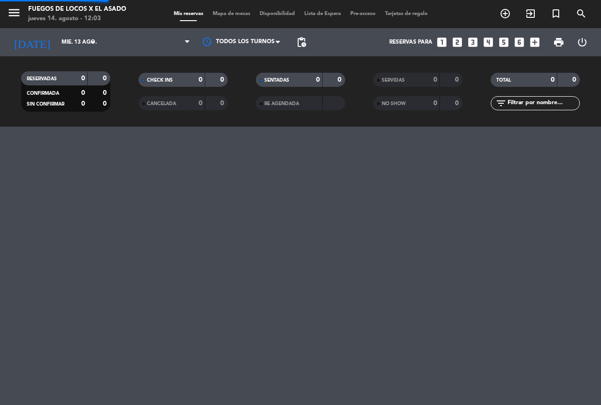 The width and height of the screenshot is (601, 405). Describe the element at coordinates (276, 80) in the screenshot. I see `span: SENTADAS` at that location.